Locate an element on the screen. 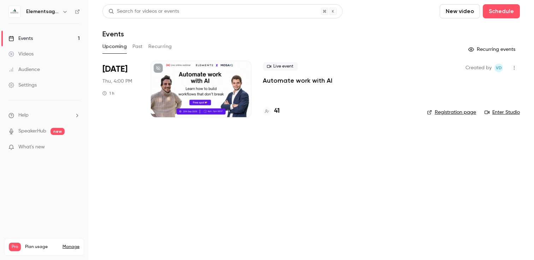 The height and width of the screenshot is (260, 534). span: What's new is located at coordinates (31, 147).